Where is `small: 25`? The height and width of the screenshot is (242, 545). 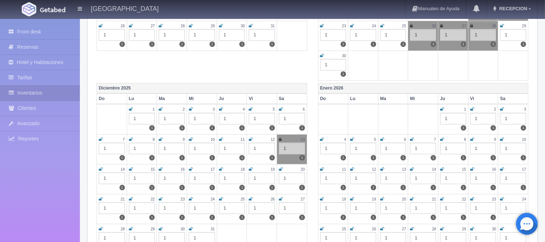 small: 25 is located at coordinates (344, 229).